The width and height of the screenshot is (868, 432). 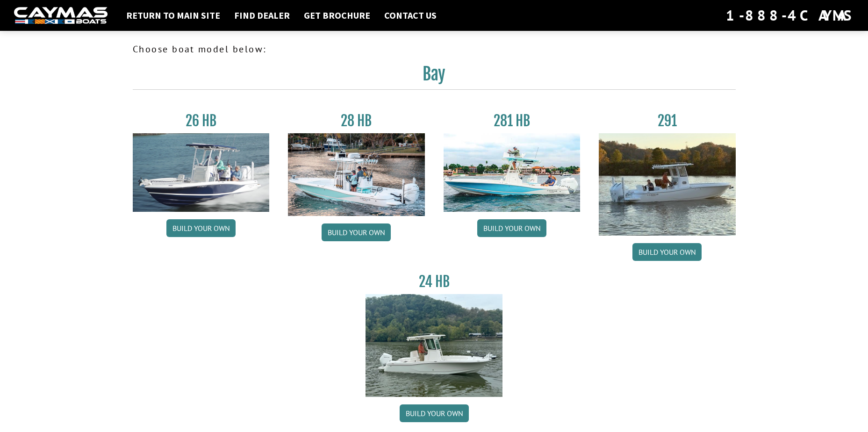 I want to click on img: 28_hb_thumbnail_for_caymas_connect.jpg, so click(x=356, y=175).